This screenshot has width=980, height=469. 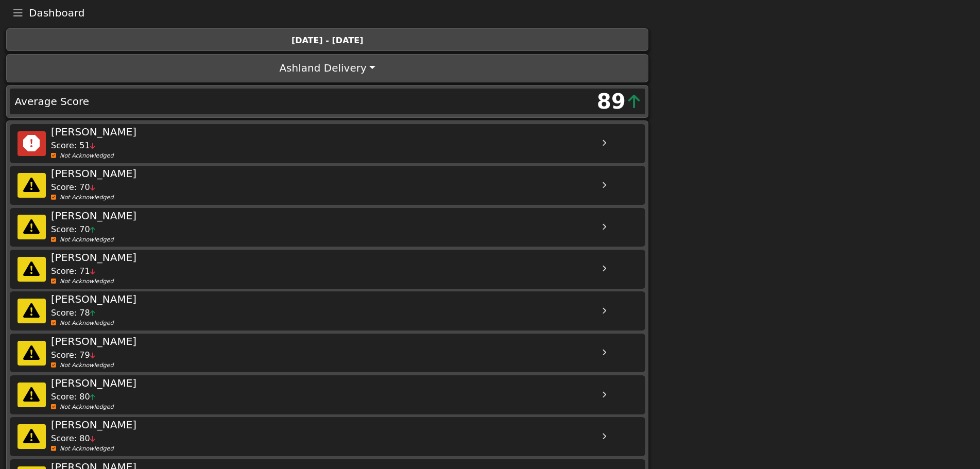 What do you see at coordinates (170, 102) in the screenshot?
I see `div: Average Score` at bounding box center [170, 102].